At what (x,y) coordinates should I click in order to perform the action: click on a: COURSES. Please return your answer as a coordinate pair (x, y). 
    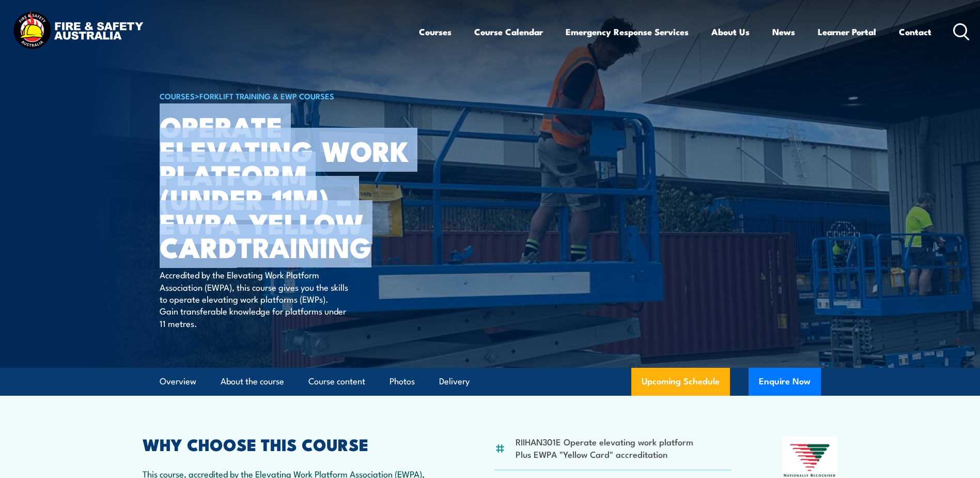
    Looking at the image, I should click on (178, 96).